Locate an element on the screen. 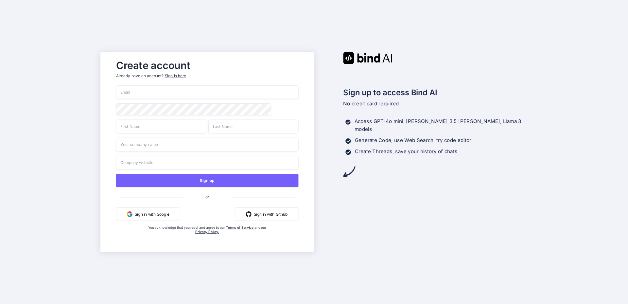  img: github is located at coordinates (249, 214).